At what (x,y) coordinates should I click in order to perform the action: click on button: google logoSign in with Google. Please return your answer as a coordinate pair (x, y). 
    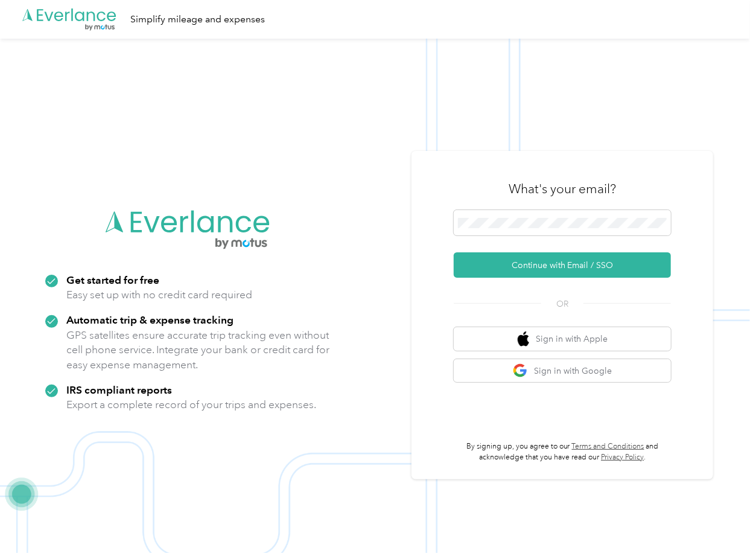
    Looking at the image, I should click on (563, 371).